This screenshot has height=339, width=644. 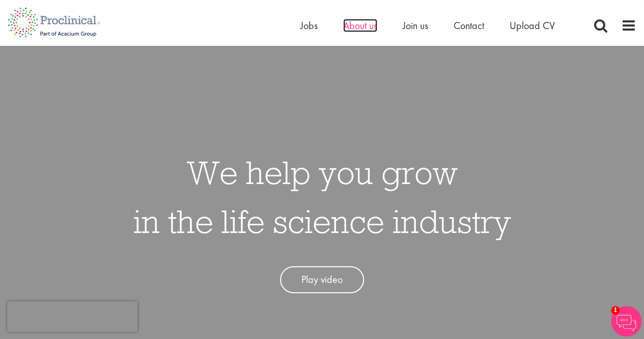 What do you see at coordinates (626, 321) in the screenshot?
I see `img: Chatbot` at bounding box center [626, 321].